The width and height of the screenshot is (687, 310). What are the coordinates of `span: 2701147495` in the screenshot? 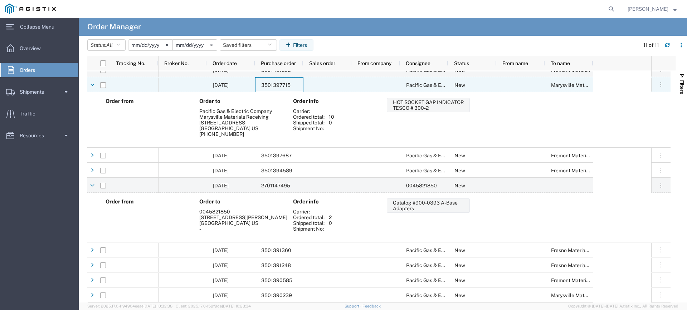 It's located at (276, 186).